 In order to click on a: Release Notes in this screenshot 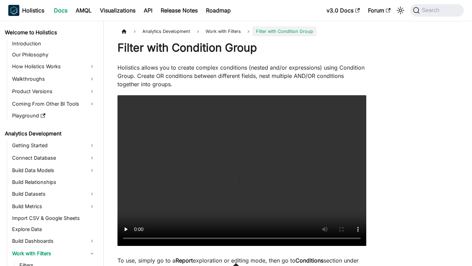, I will do `click(179, 10)`.